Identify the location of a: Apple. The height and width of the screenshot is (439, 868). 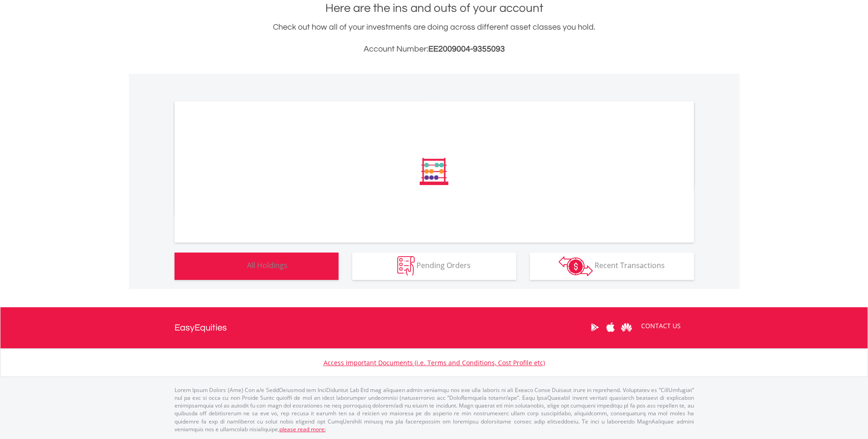
(611, 327).